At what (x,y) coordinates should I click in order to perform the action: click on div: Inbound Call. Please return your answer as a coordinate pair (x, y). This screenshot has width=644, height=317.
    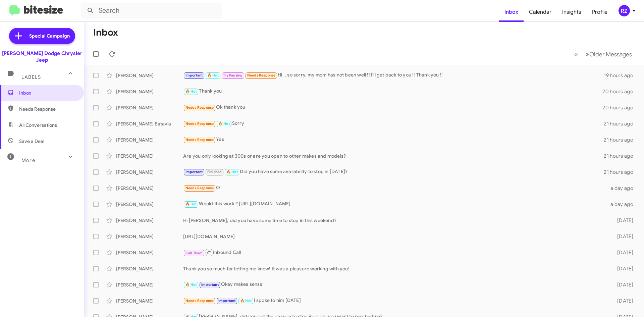
    Looking at the image, I should click on (395, 253).